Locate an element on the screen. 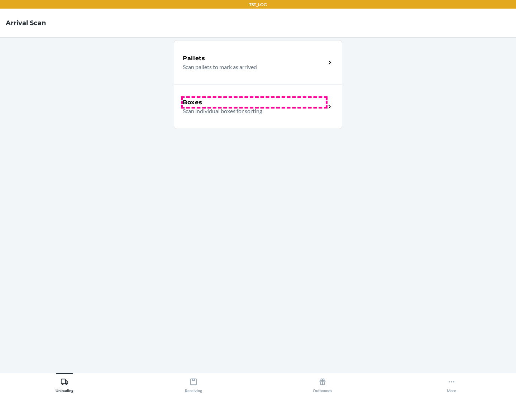 Image resolution: width=516 pixels, height=394 pixels. a: PalletsScan pallets to mark as arrived is located at coordinates (258, 62).